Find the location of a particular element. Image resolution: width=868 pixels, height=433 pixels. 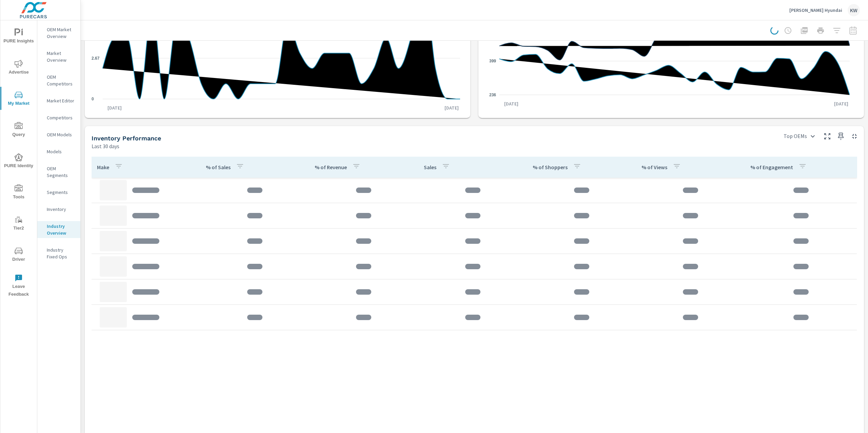

p: % of Sales is located at coordinates (218, 167).